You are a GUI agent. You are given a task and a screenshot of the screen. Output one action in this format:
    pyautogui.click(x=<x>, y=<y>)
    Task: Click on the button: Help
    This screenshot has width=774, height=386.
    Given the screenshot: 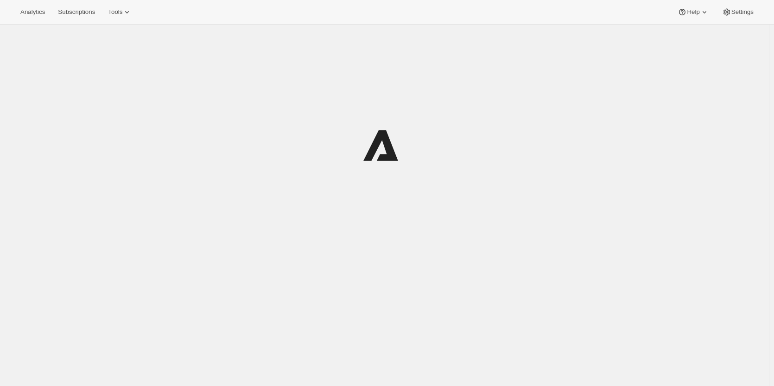 What is the action you would take?
    pyautogui.click(x=693, y=12)
    